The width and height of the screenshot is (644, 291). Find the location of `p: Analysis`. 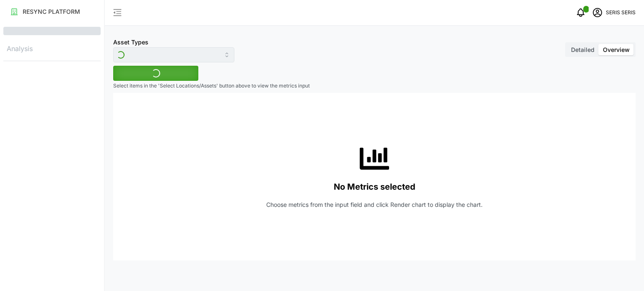

p: Analysis is located at coordinates (52, 48).